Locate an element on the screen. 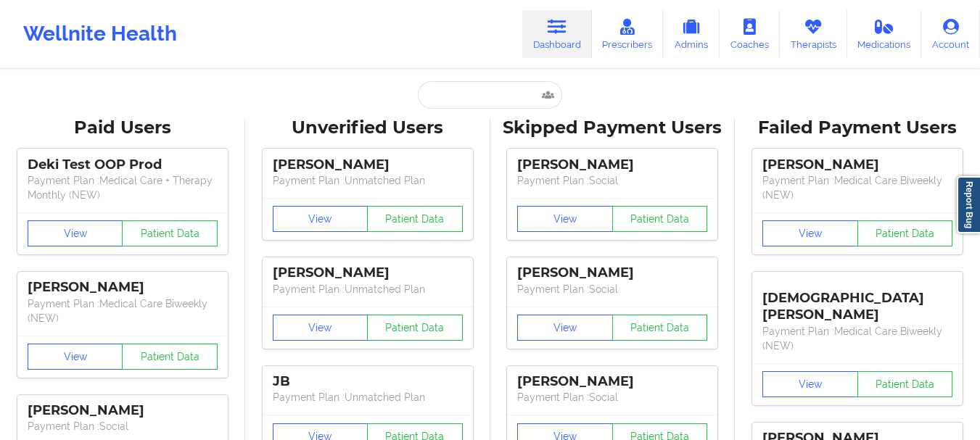 Image resolution: width=980 pixels, height=440 pixels. div: JB is located at coordinates (368, 382).